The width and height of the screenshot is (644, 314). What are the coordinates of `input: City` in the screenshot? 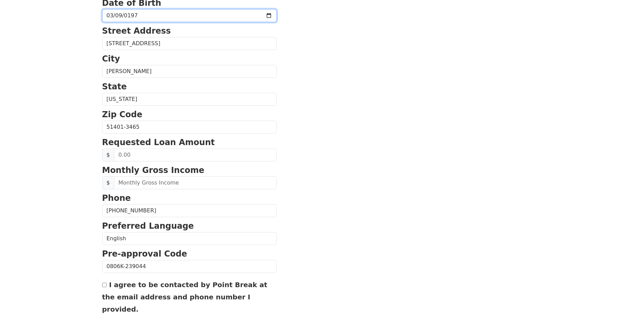 It's located at (190, 71).